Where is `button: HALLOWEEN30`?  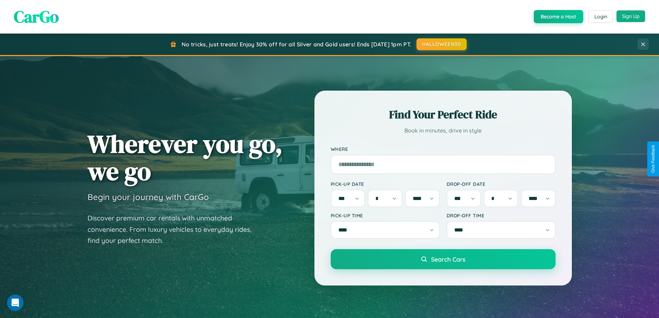 button: HALLOWEEN30 is located at coordinates (442, 44).